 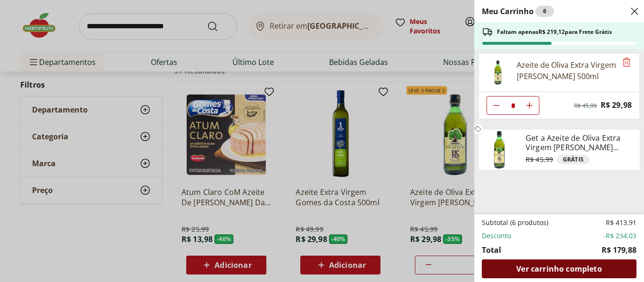 What do you see at coordinates (626, 62) in the screenshot?
I see `button: Remove` at bounding box center [626, 62].